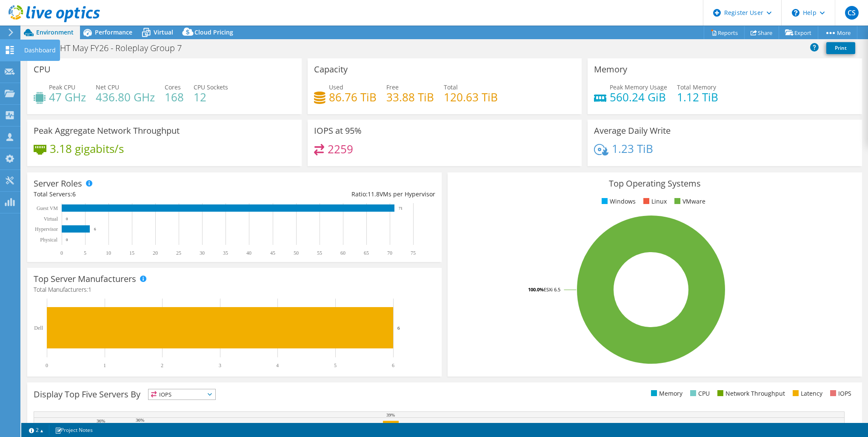 The width and height of the screenshot is (868, 437). I want to click on text: Hypervisor, so click(47, 229).